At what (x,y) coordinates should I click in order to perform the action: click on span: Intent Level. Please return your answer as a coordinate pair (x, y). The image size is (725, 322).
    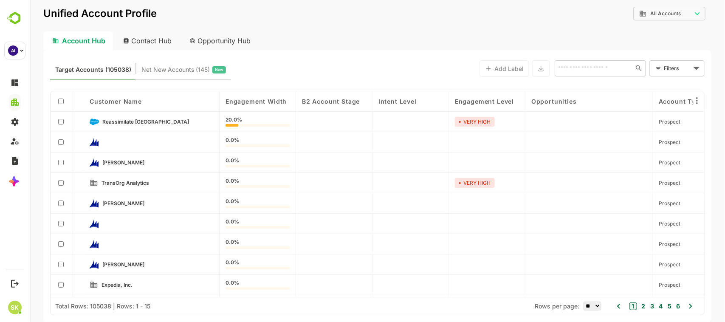
    Looking at the image, I should click on (368, 101).